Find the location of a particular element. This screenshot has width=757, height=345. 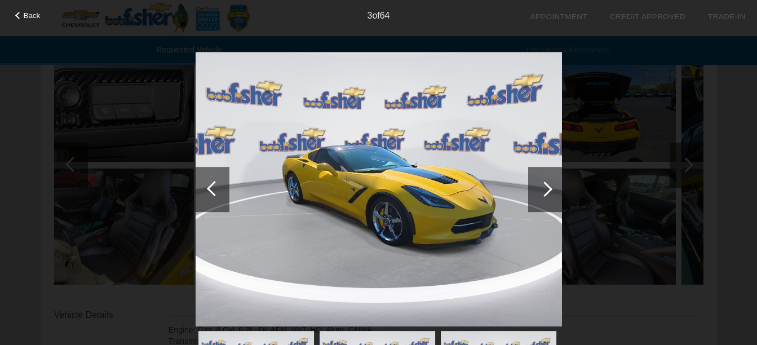

a: Credit Approved is located at coordinates (648, 16).